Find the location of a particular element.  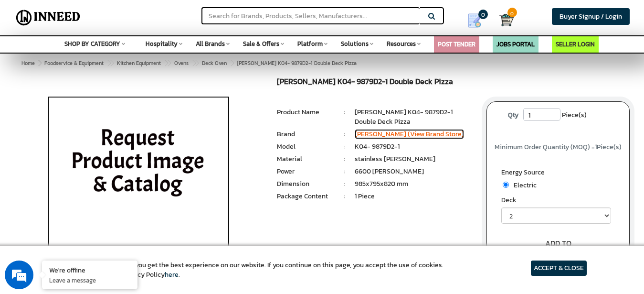

a: Deck Oven is located at coordinates (214, 63).